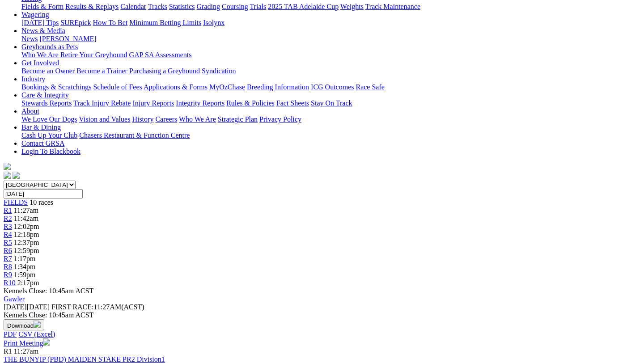 The width and height of the screenshot is (644, 363). Describe the element at coordinates (29, 39) in the screenshot. I see `a: News` at that location.